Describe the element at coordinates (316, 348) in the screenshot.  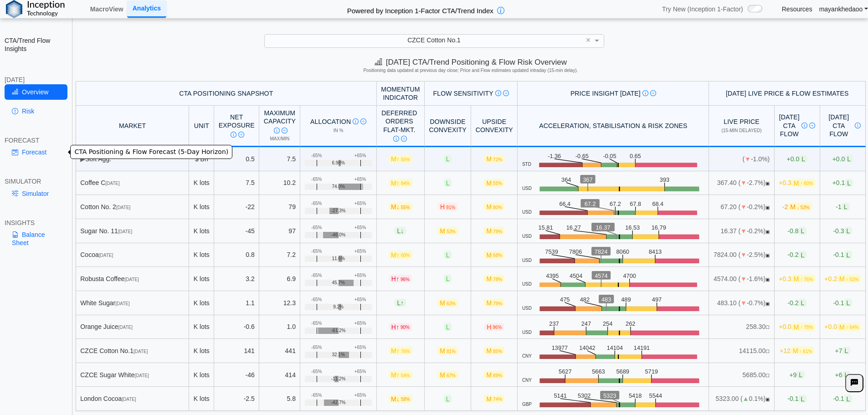
I see `div: -65%` at that location.